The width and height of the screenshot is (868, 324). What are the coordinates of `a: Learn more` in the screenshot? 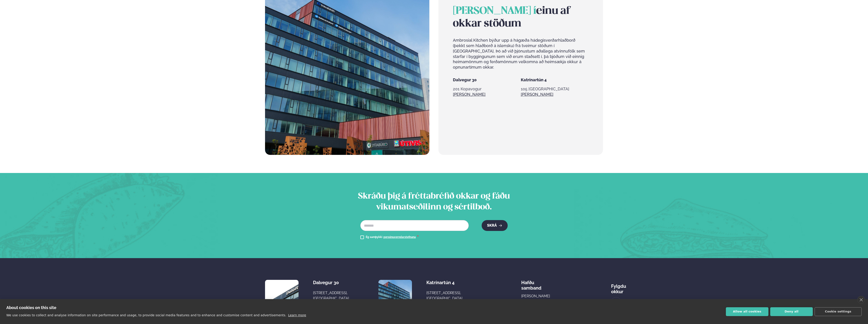 It's located at (297, 315).